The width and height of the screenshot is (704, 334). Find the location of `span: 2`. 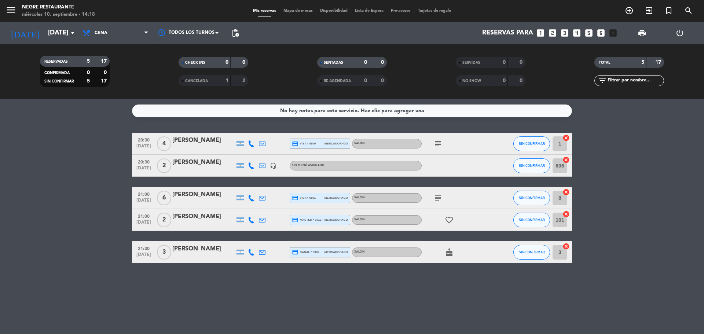

span: 2 is located at coordinates (164, 220).